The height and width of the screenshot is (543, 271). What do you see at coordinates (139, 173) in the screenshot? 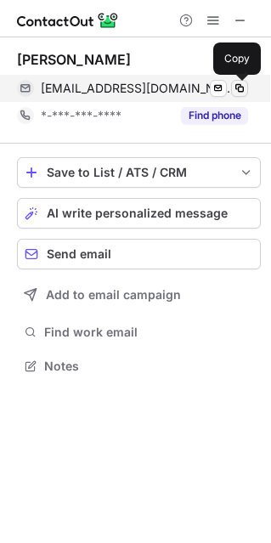
I see `div: Save to List / ATS / CRM` at bounding box center [139, 173].